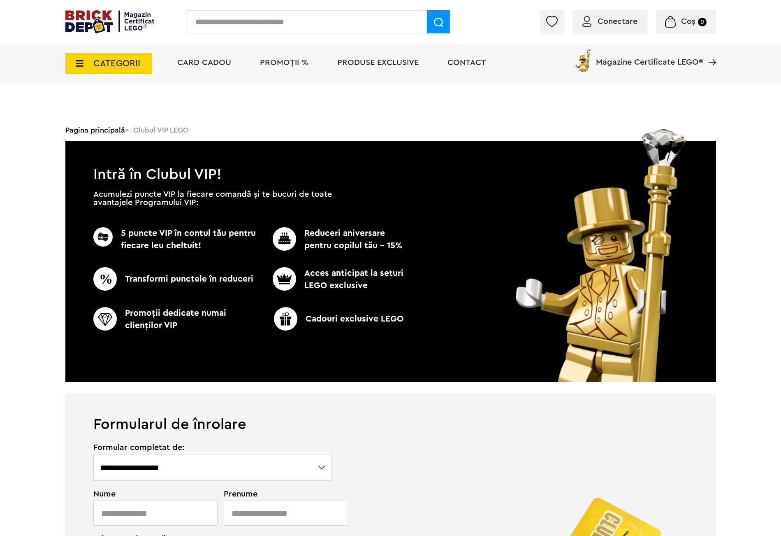 Image resolution: width=781 pixels, height=536 pixels. Describe the element at coordinates (378, 63) in the screenshot. I see `span: Produse exclusive` at that location.